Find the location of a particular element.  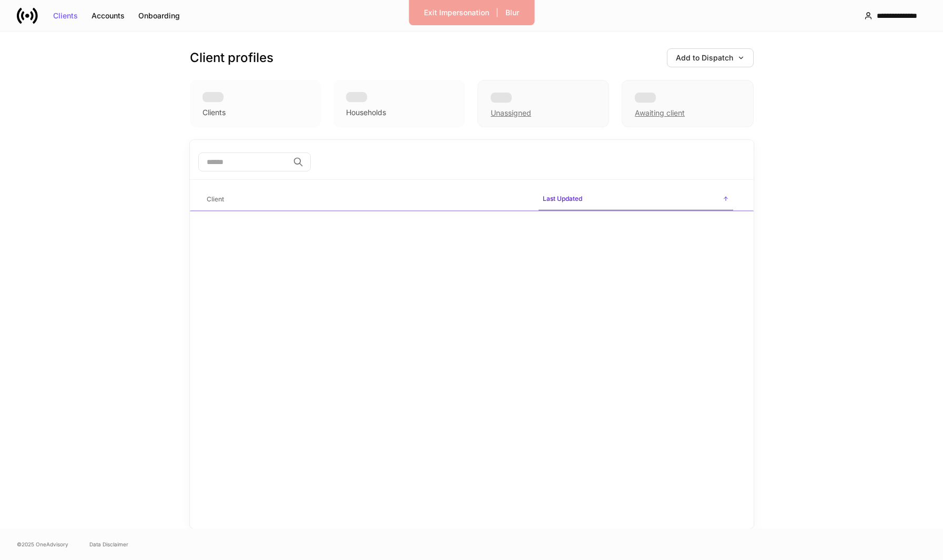

span: Last Updated is located at coordinates (636, 199).